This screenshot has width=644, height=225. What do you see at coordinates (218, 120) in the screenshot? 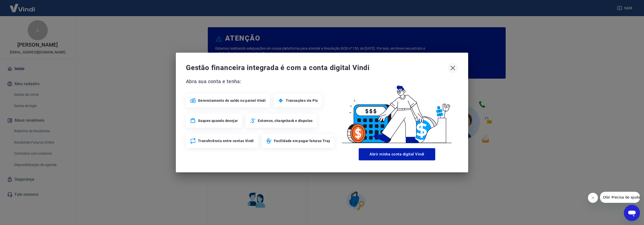
I see `span: Saques quando desejar` at bounding box center [218, 120].